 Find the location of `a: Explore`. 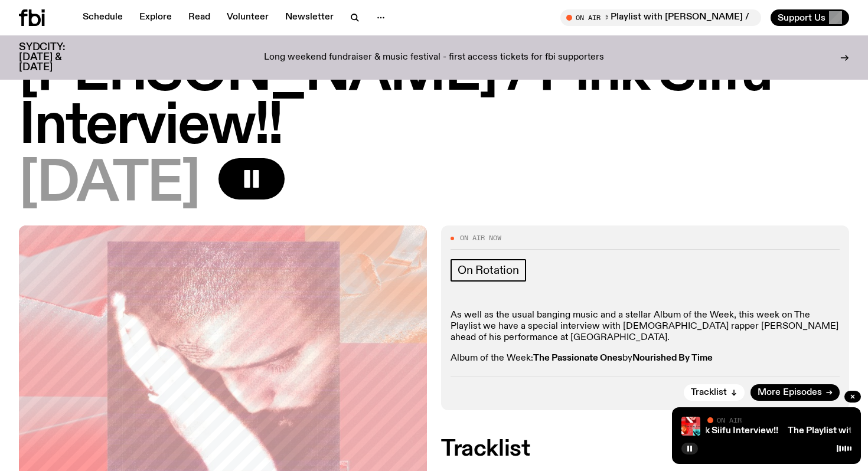

a: Explore is located at coordinates (155, 18).